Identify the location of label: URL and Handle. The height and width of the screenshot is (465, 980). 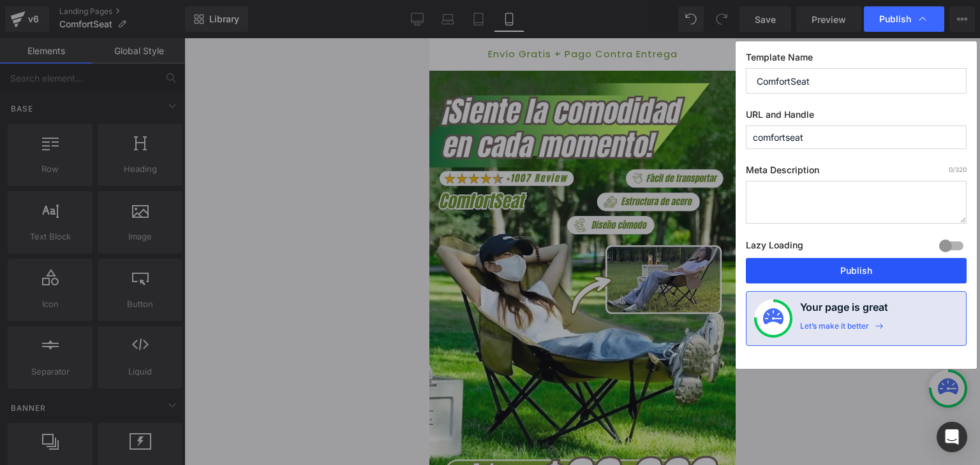
(856, 117).